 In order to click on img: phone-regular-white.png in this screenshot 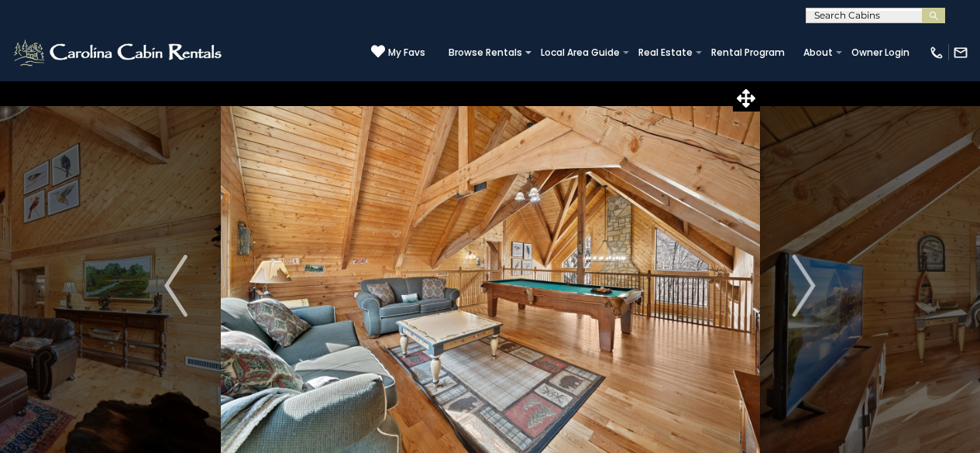, I will do `click(937, 52)`.